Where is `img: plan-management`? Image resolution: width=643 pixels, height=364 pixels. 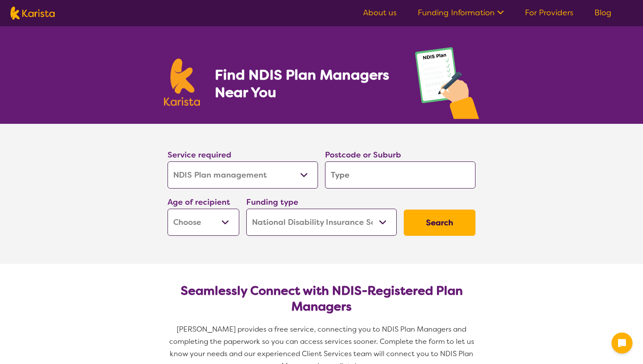
img: plan-management is located at coordinates (447, 85).